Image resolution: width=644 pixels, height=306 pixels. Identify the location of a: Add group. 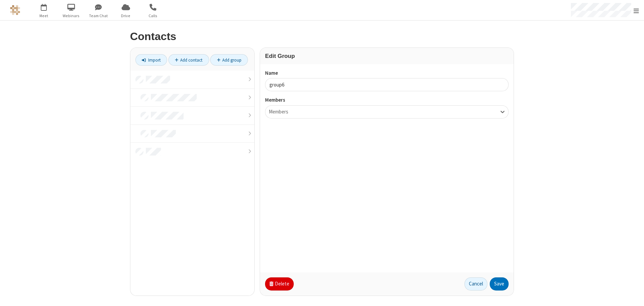
(229, 60).